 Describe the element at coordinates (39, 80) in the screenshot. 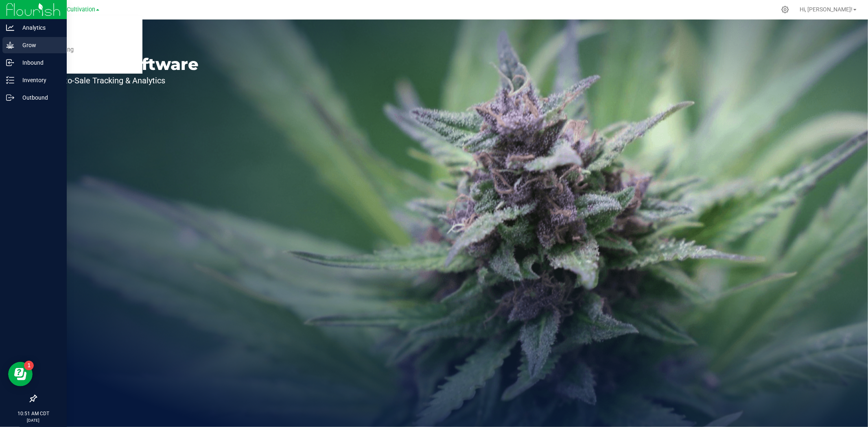

I see `p: Inventory` at that location.